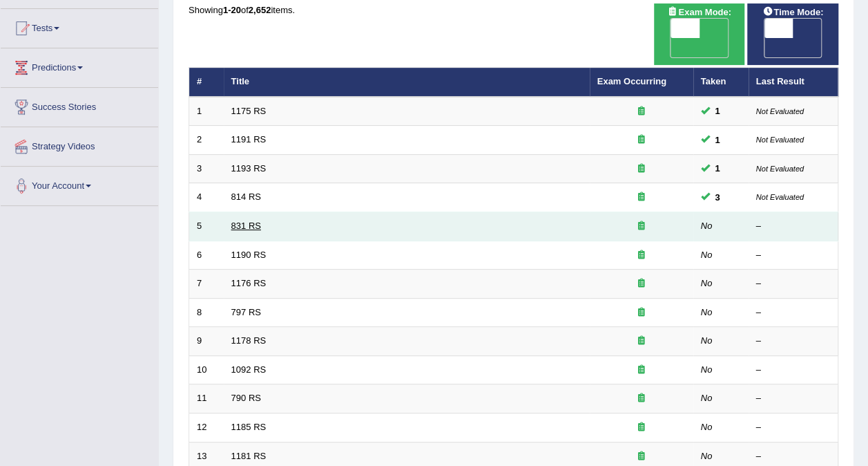  What do you see at coordinates (249, 340) in the screenshot?
I see `a: 1178 RS` at bounding box center [249, 340].